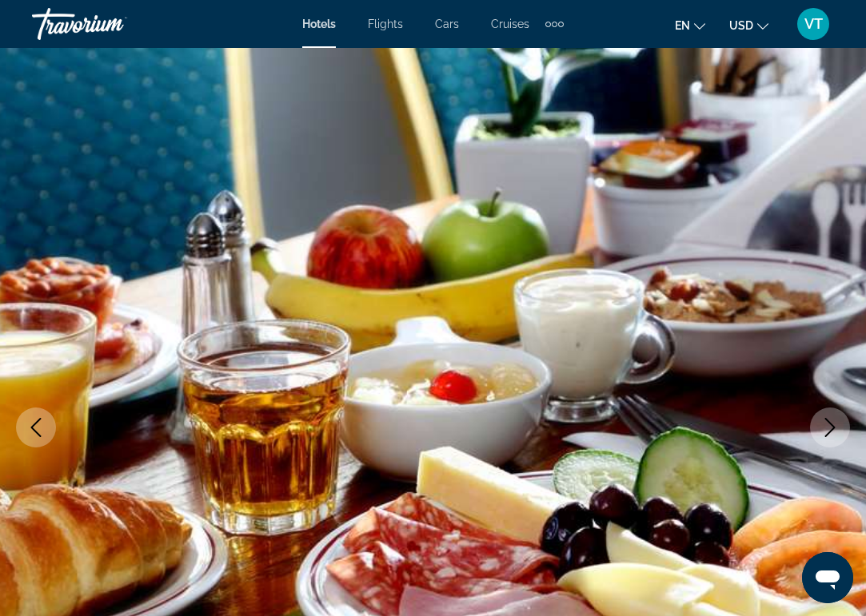  What do you see at coordinates (749, 25) in the screenshot?
I see `button: Change currency` at bounding box center [749, 25].